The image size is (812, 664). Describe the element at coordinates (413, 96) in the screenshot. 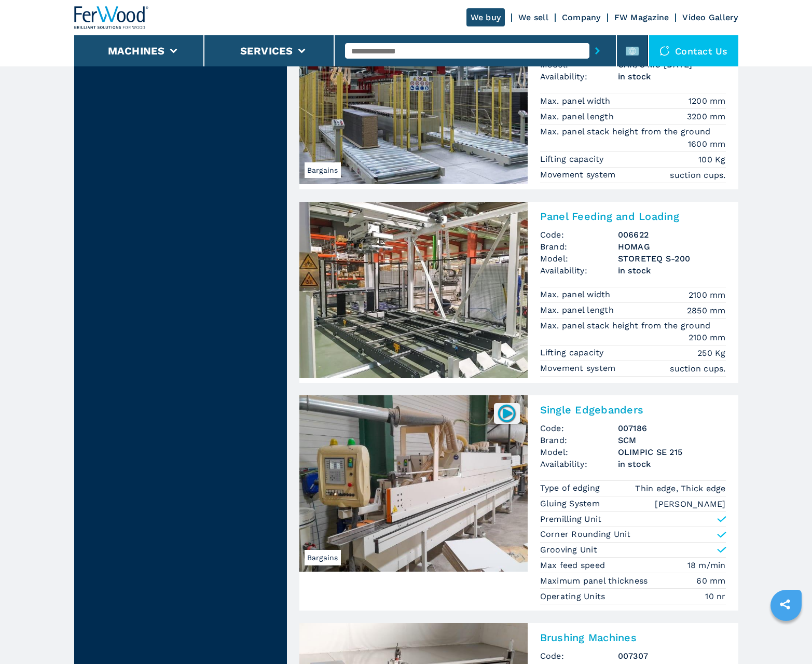

I see `img: Panel Feeding and Loading SAG CAR/C MC 2/12/44` at that location.